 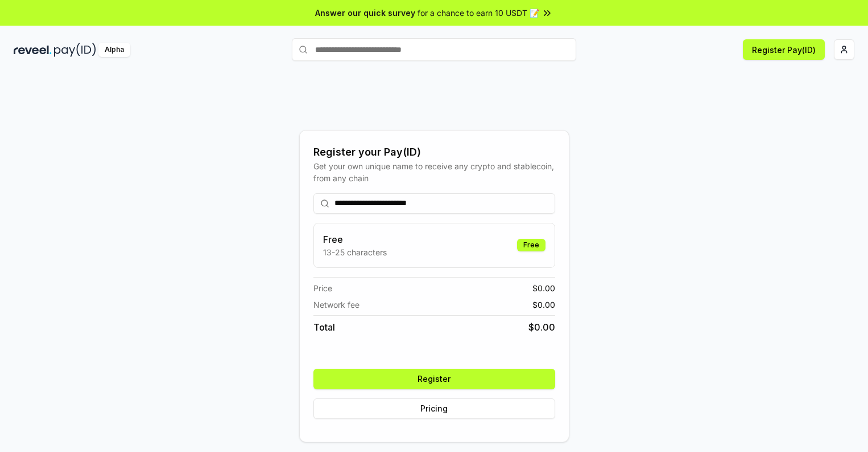 I want to click on span: Network fee, so click(x=336, y=304).